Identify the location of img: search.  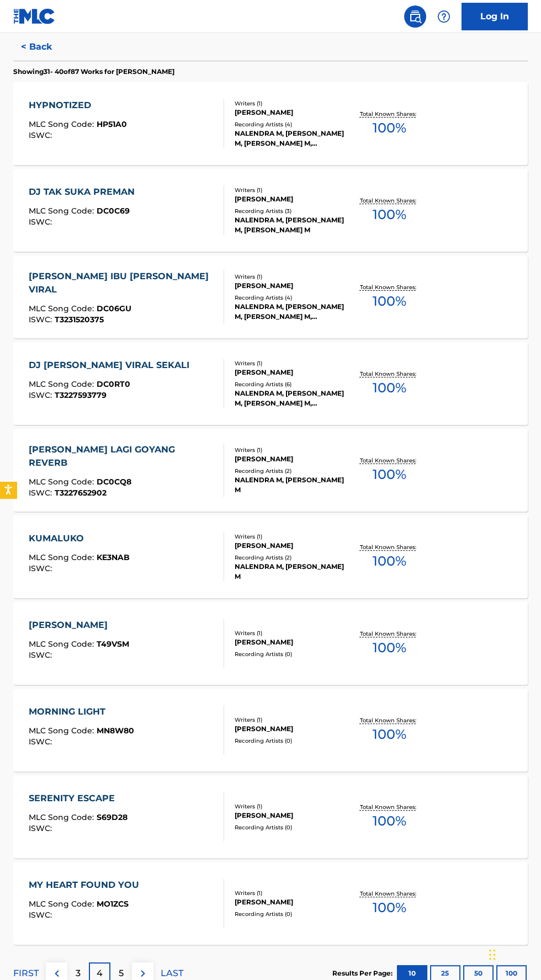
(415, 17).